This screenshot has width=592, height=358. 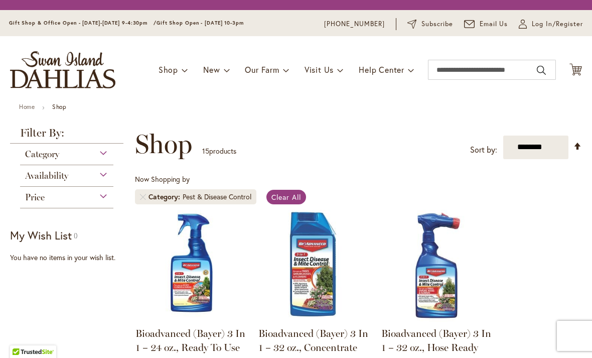 I want to click on span: Subscribe, so click(x=437, y=24).